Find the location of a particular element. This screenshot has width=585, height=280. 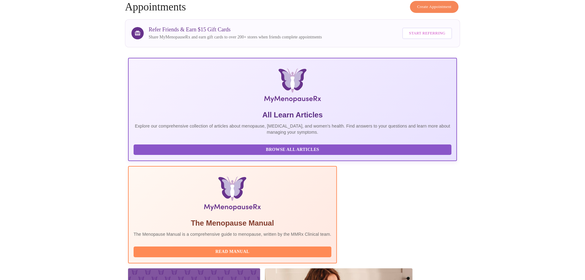

h5: All Learn Articles is located at coordinates (292, 115).